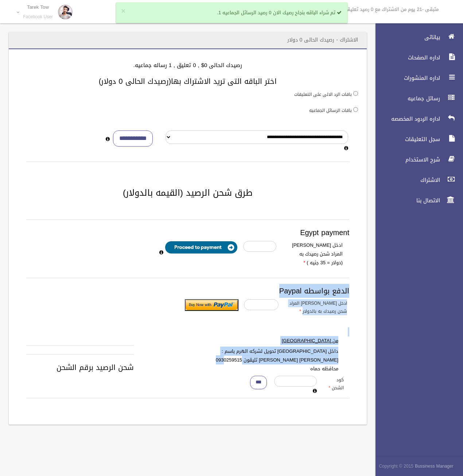  Describe the element at coordinates (406, 98) in the screenshot. I see `span: رسائل جماعيه` at that location.